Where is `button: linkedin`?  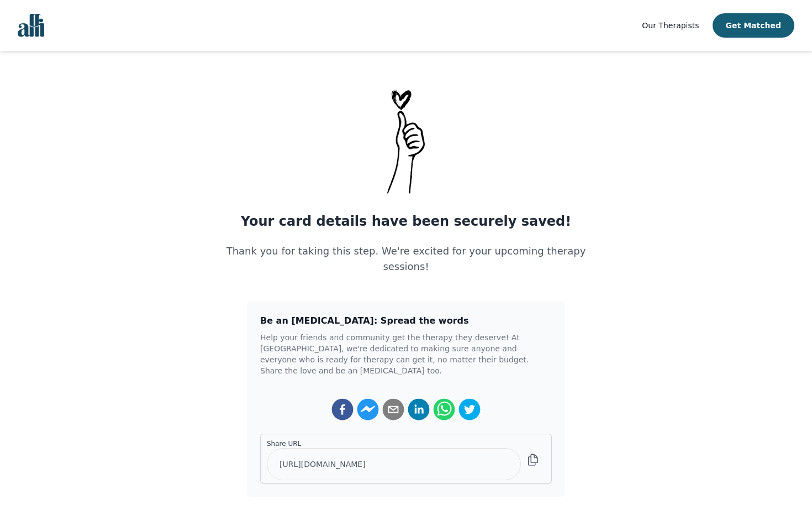
button: linkedin is located at coordinates (418, 409).